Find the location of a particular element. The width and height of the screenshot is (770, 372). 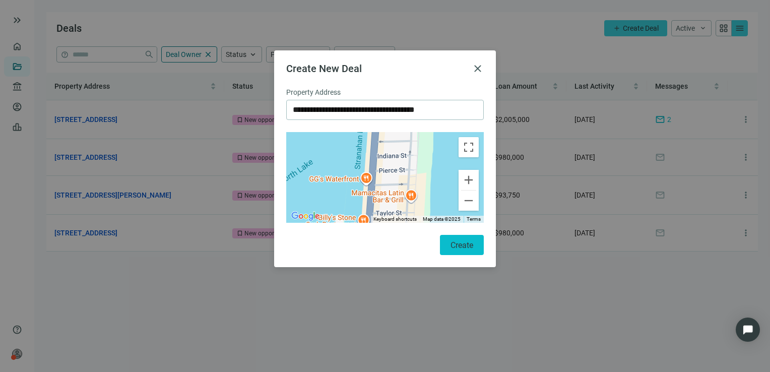

div: Open Intercom Messenger is located at coordinates (748, 330).